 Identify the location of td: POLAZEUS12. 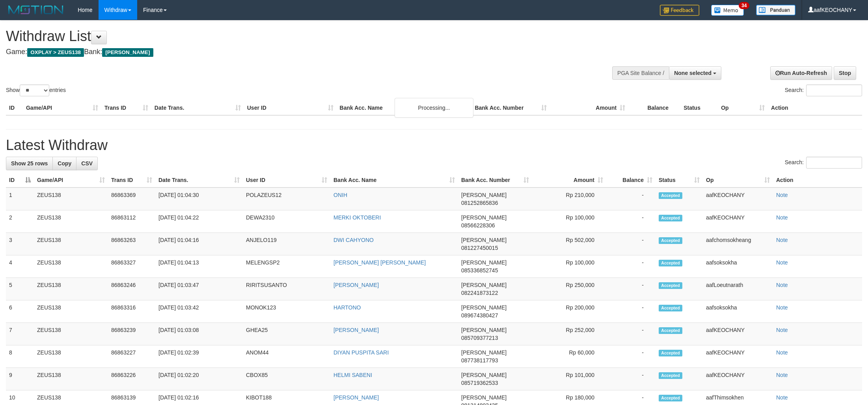
(287, 199).